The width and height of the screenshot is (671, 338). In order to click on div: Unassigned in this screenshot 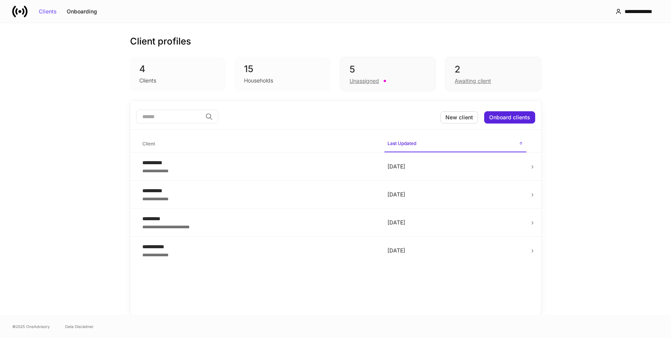, I will do `click(364, 81)`.